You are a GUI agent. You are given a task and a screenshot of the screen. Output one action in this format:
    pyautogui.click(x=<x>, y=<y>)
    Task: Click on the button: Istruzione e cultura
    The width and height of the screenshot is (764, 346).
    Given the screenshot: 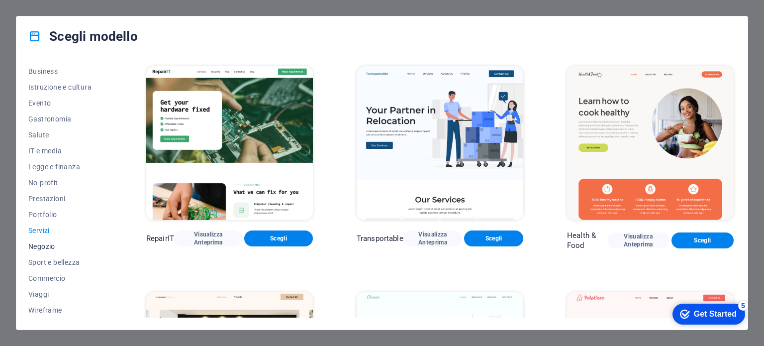 What is the action you would take?
    pyautogui.click(x=65, y=87)
    